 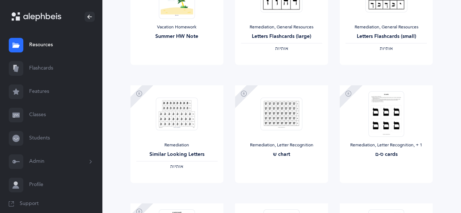 What do you see at coordinates (177, 154) in the screenshot?
I see `div: Similar Looking Letters` at bounding box center [177, 154].